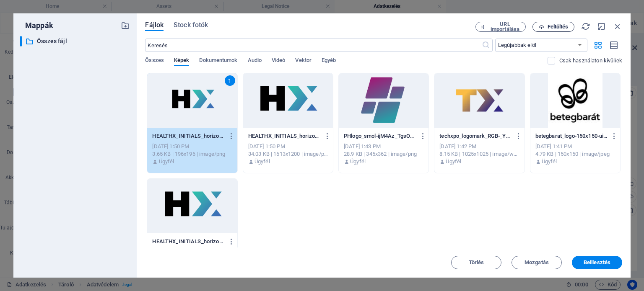  I want to click on span: Videó, so click(278, 61).